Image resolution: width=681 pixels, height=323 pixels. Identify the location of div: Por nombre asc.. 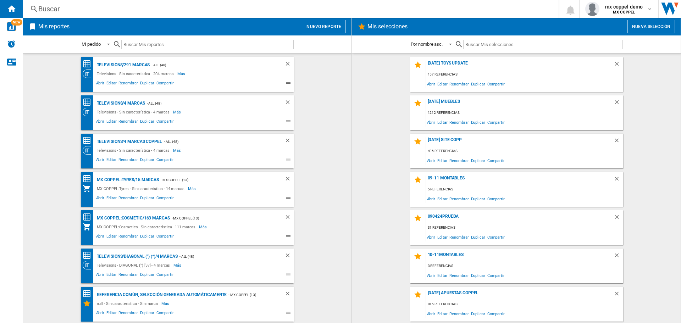
(427, 44).